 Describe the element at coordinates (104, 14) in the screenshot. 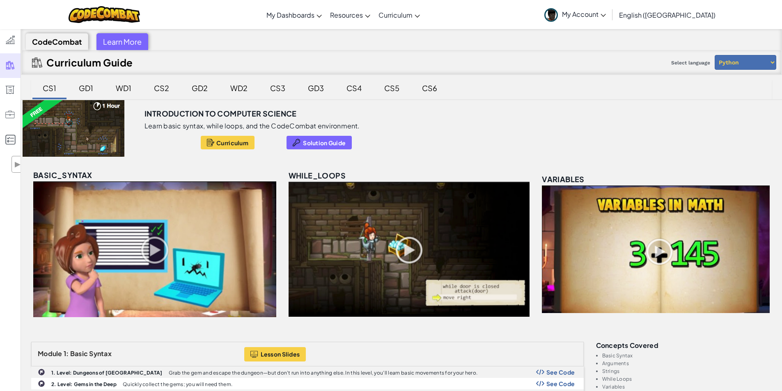

I see `img: CodeCombat logo` at that location.